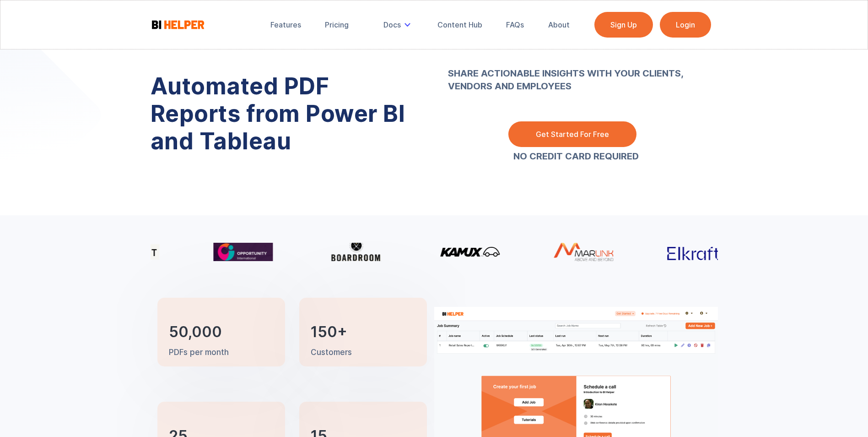 This screenshot has height=437, width=868. Describe the element at coordinates (331, 353) in the screenshot. I see `p: Customers` at that location.